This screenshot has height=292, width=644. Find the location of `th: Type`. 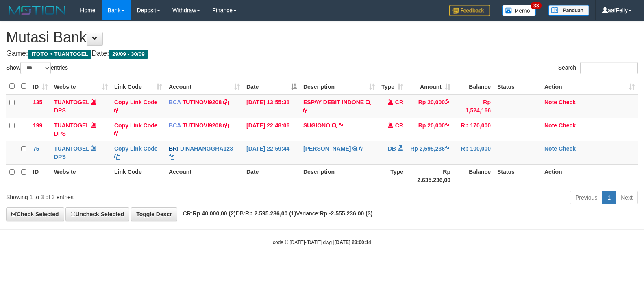

th: Type is located at coordinates (392, 176).